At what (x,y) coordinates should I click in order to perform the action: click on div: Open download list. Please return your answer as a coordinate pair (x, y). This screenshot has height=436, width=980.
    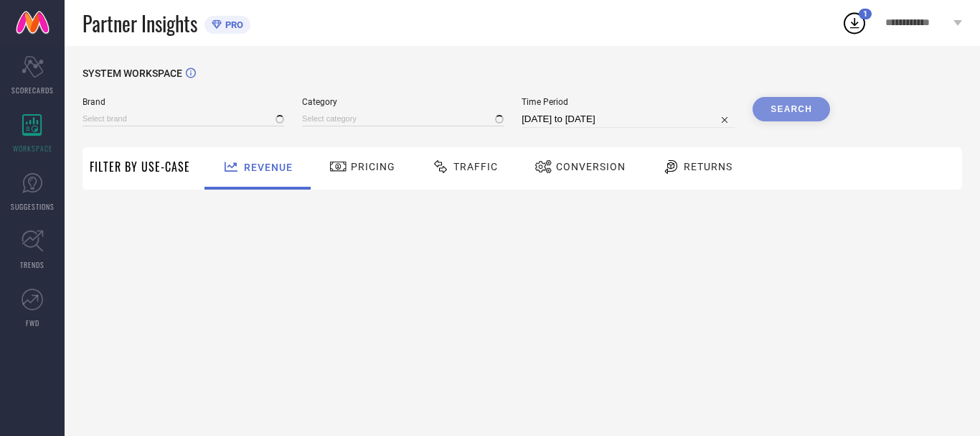
    Looking at the image, I should click on (854, 23).